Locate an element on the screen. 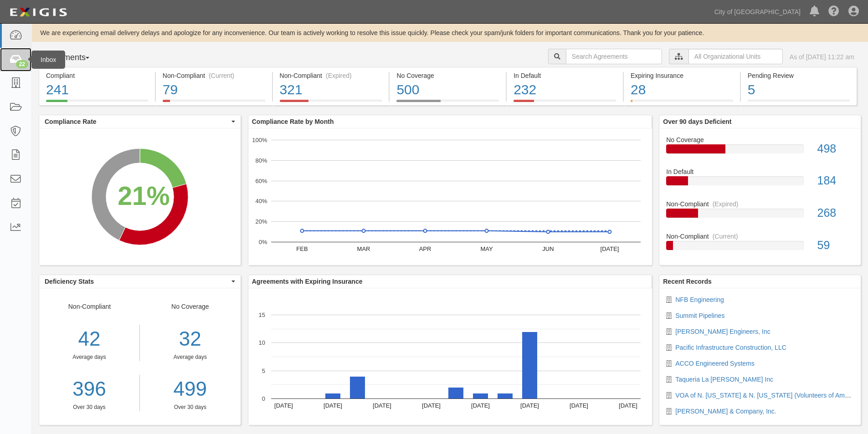 Image resolution: width=868 pixels, height=434 pixels. img: logo-5460c22ac91f19d4615b14bd174203de0afe785f0fc80cf4dbbc73dc1793850b.png is located at coordinates (38, 12).